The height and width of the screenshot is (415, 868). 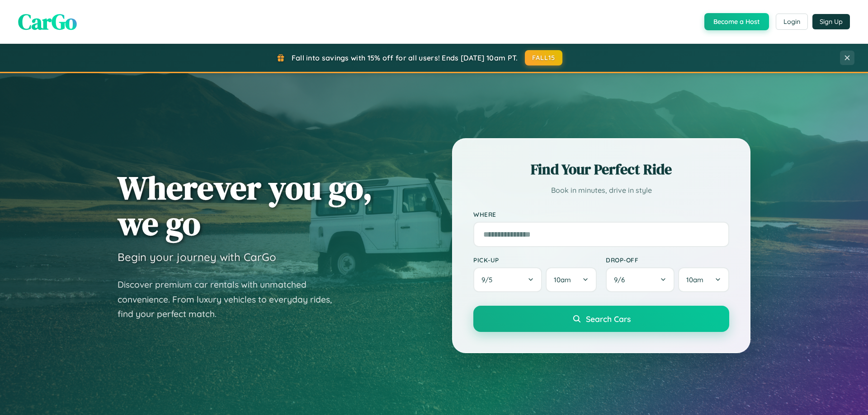 What do you see at coordinates (831, 22) in the screenshot?
I see `button: Sign Up` at bounding box center [831, 22].